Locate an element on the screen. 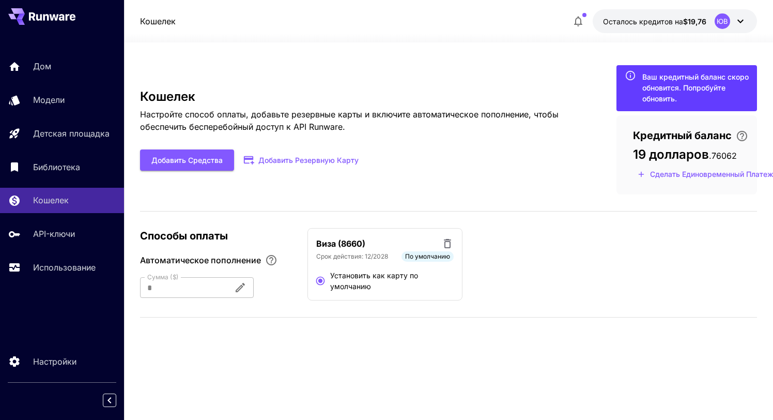 The width and height of the screenshot is (773, 420). div: $19.76062 is located at coordinates (655, 21).